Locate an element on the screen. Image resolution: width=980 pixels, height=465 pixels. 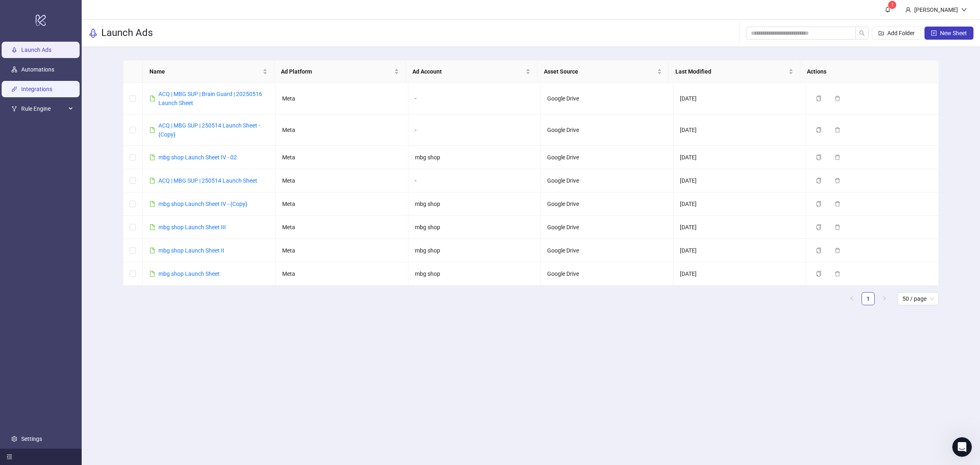
a: Documentation is located at coordinates (82, 122).